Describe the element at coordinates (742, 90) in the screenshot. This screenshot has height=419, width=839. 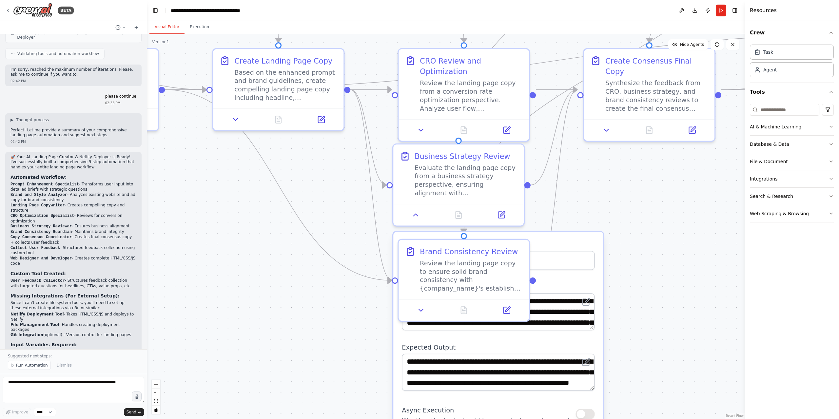
I see `g: Edge from 7c1448be-13a8-4038-8090-13ae465eebc3 to 76a34e46-b548-4002-ba7c-685be3d54fc8` at that location.